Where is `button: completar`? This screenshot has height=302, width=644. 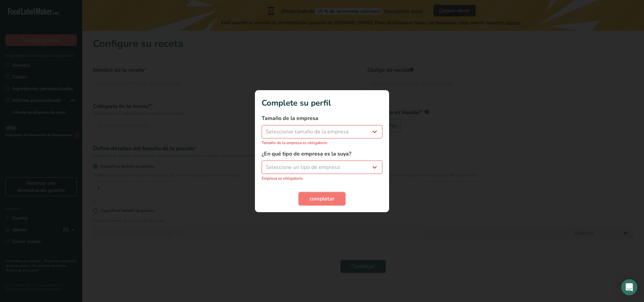
button: completar is located at coordinates (322, 199).